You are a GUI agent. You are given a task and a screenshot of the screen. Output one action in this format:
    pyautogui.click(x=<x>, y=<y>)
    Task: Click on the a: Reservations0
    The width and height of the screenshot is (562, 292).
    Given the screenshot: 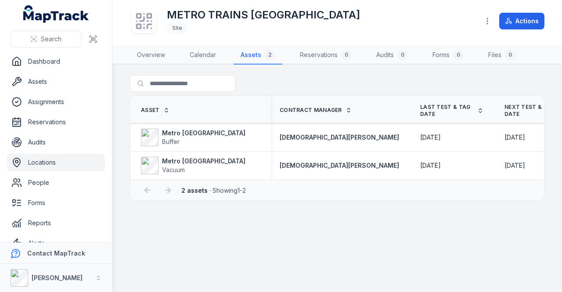 What is the action you would take?
    pyautogui.click(x=326, y=55)
    